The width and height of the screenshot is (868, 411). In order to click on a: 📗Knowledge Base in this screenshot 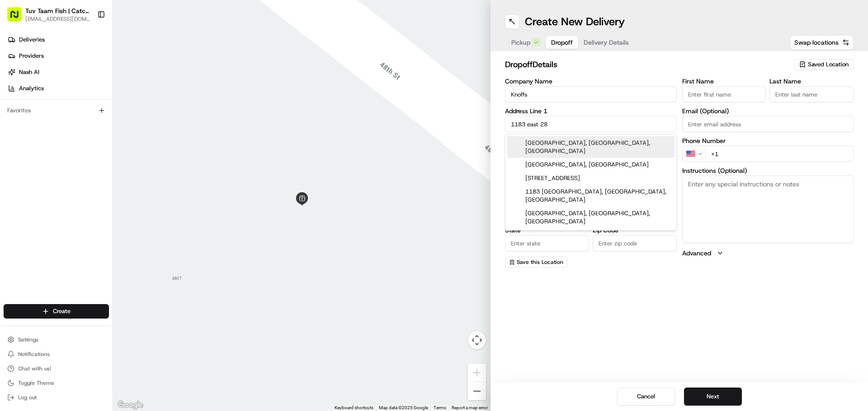, I will do `click(39, 135)`.